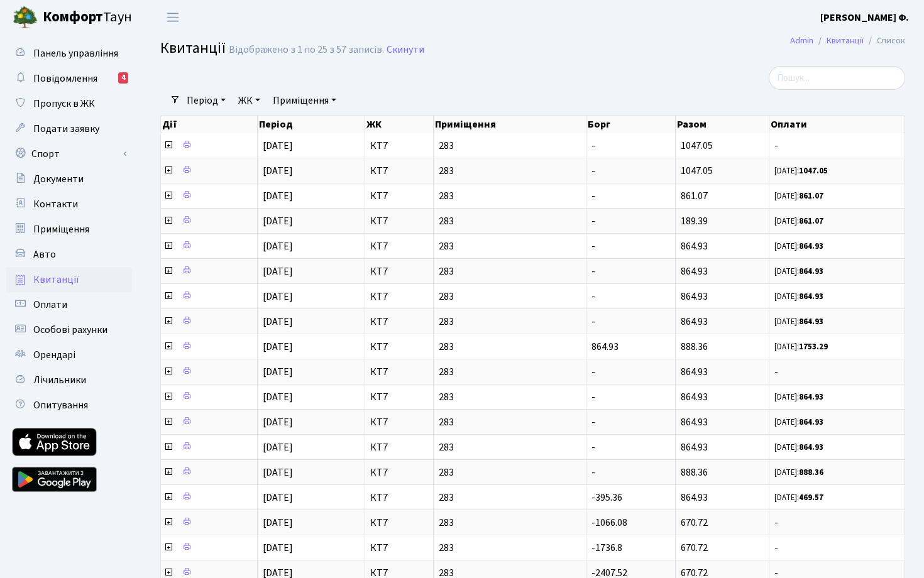 The height and width of the screenshot is (578, 924). I want to click on img: logo.png, so click(25, 17).